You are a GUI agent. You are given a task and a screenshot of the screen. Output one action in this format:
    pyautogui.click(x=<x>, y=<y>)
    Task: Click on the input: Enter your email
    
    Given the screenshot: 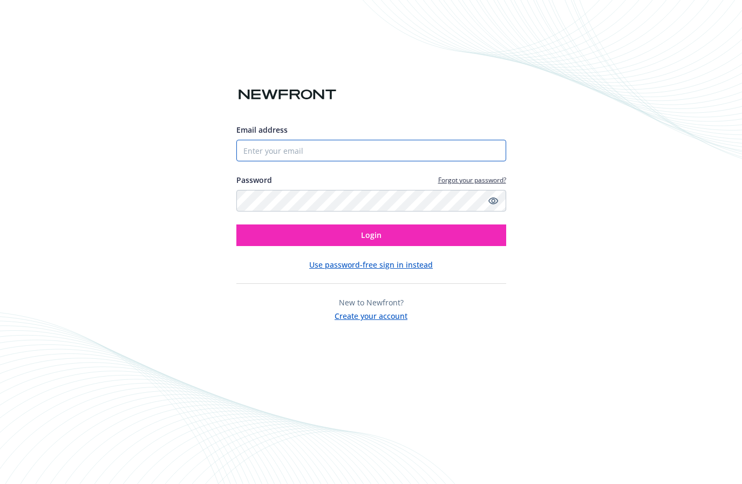 What is the action you would take?
    pyautogui.click(x=371, y=150)
    